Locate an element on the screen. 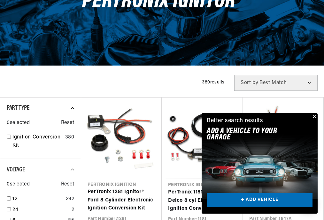  a: PerTronix 1281 Ignitor® Ford 8 Cylinder Electronic Ignition Conversion Kit is located at coordinates (122, 200).